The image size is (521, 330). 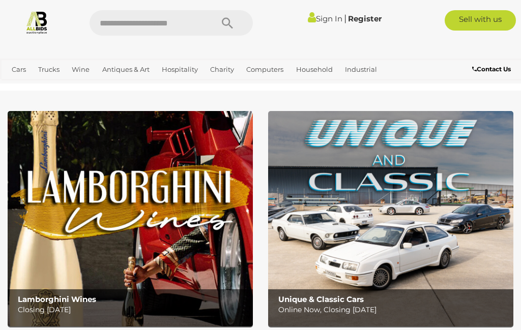 I want to click on a: Cars, so click(x=19, y=69).